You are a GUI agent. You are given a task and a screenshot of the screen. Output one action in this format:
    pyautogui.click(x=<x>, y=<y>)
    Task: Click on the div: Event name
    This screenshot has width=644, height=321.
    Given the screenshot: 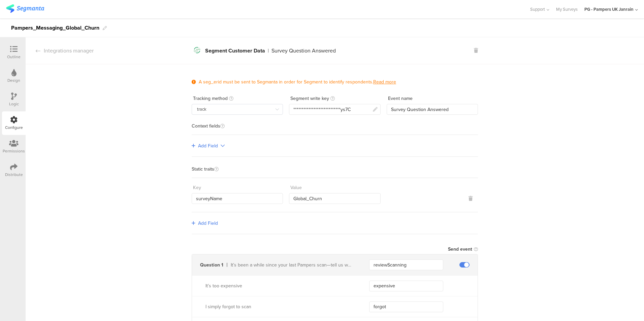 What is the action you would take?
    pyautogui.click(x=400, y=98)
    